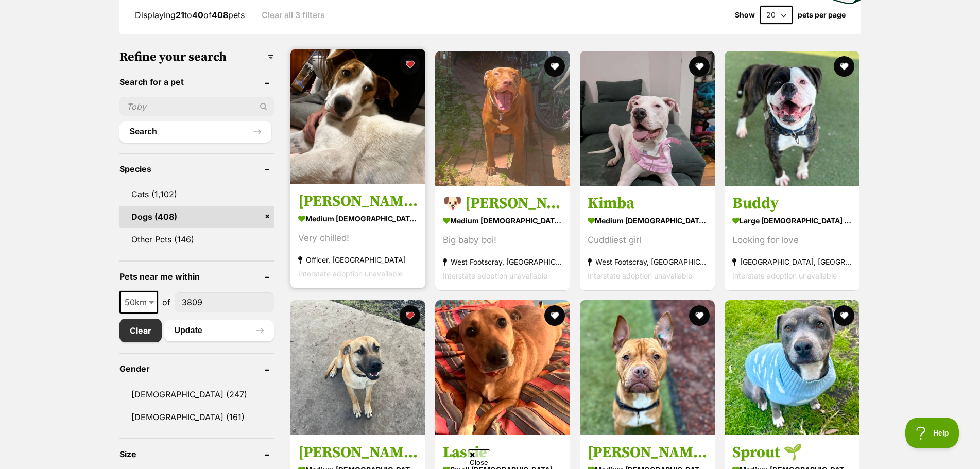 The height and width of the screenshot is (469, 980). What do you see at coordinates (647, 240) in the screenshot?
I see `div: Cuddliest girl` at bounding box center [647, 240].